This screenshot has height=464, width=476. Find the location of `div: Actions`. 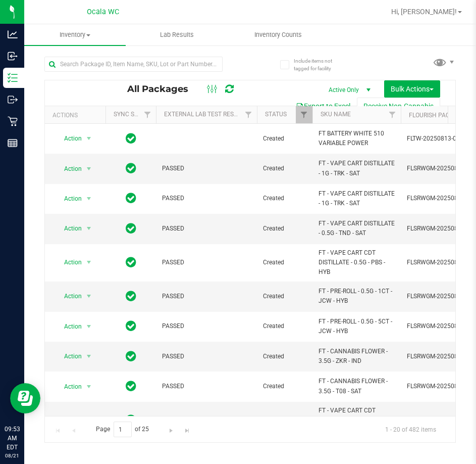

div: Actions is located at coordinates (77, 115).